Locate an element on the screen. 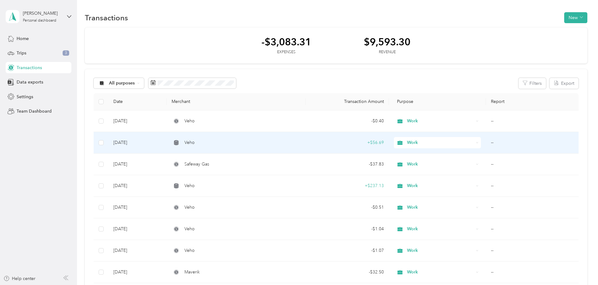  th: Transaction Amount is located at coordinates (347, 102).